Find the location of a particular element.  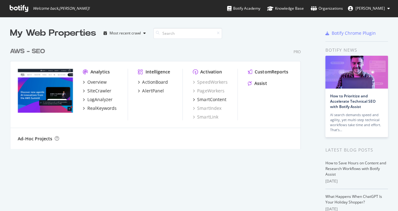

a: What Happens When ChatGPT Is Your Holiday Shopper? is located at coordinates (354, 199).